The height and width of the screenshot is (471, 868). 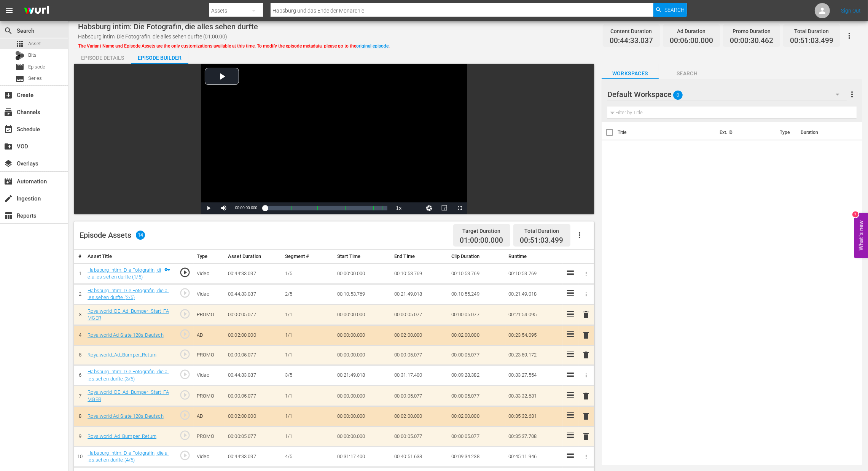 I want to click on td: 00:35:37.708, so click(x=533, y=436).